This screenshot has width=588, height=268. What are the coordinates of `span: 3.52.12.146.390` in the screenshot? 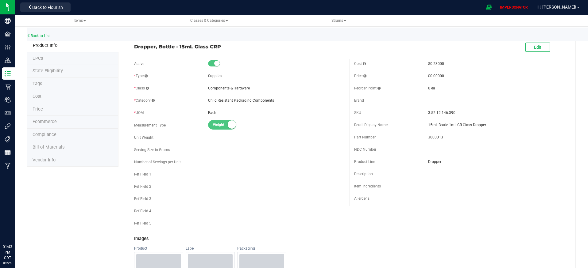 It's located at (496, 113).